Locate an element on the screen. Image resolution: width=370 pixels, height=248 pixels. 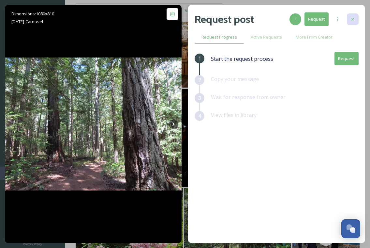
span: Wait for response from owner is located at coordinates (248, 97).